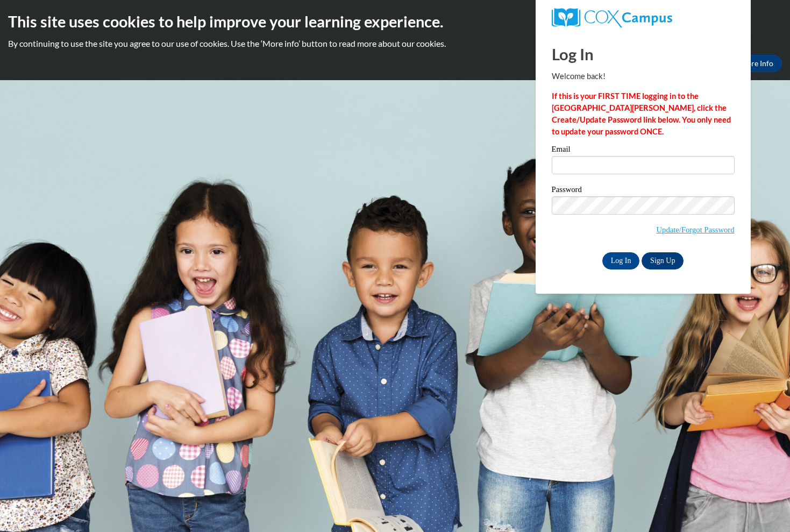 The height and width of the screenshot is (532, 790). What do you see at coordinates (757, 64) in the screenshot?
I see `a: More Info` at bounding box center [757, 64].